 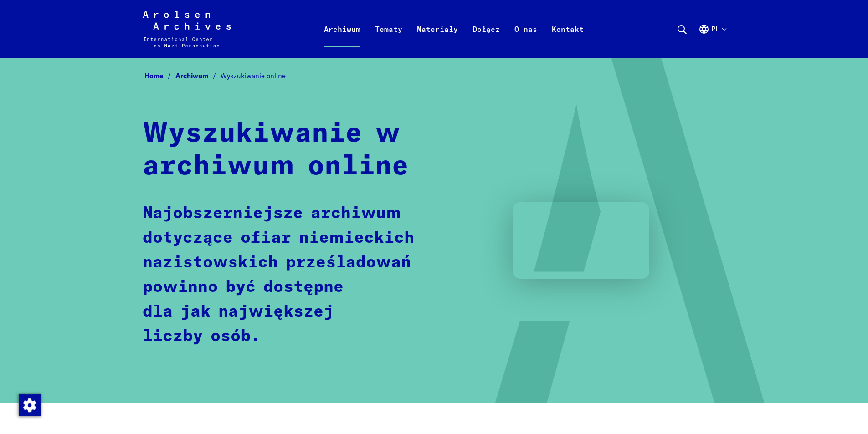 What do you see at coordinates (712, 40) in the screenshot?
I see `button: Polski, wybór języka` at bounding box center [712, 40].